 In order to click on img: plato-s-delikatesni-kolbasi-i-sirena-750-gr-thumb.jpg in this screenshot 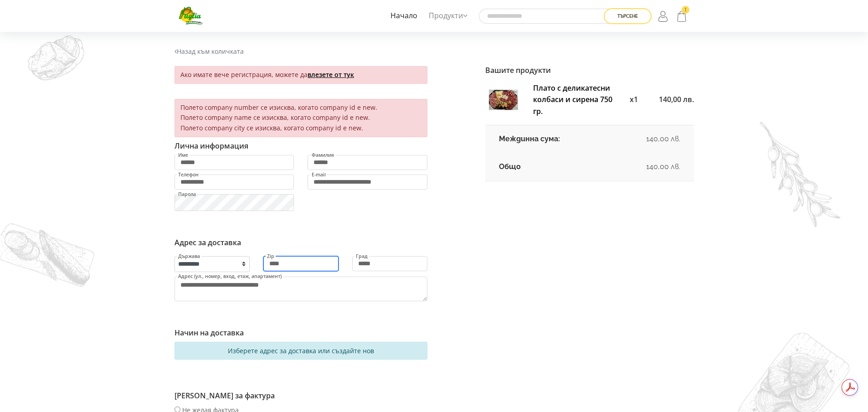, I will do `click(503, 100)`.